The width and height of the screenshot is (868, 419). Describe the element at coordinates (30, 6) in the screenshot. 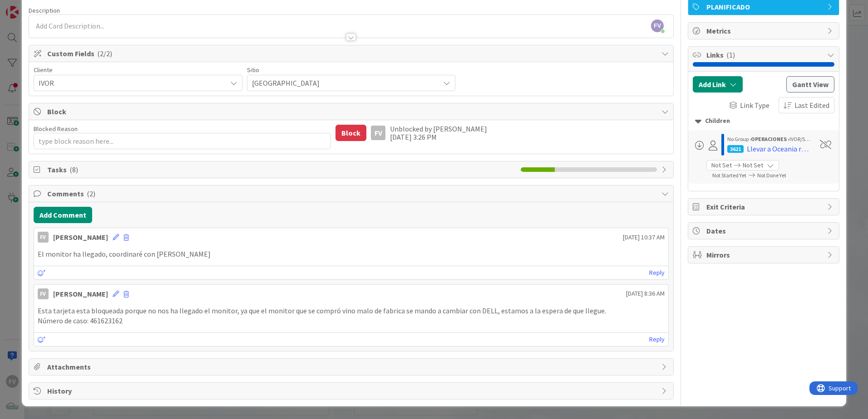

I see `span: Support` at that location.